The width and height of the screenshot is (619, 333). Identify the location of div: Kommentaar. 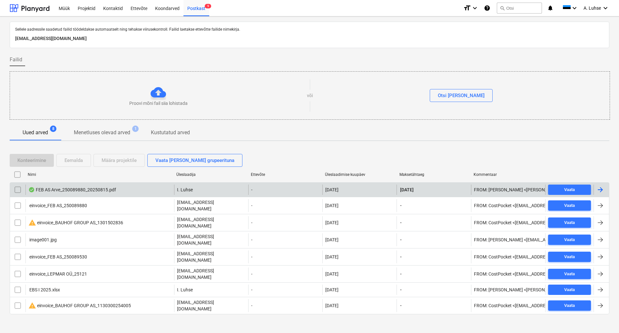
(508, 174).